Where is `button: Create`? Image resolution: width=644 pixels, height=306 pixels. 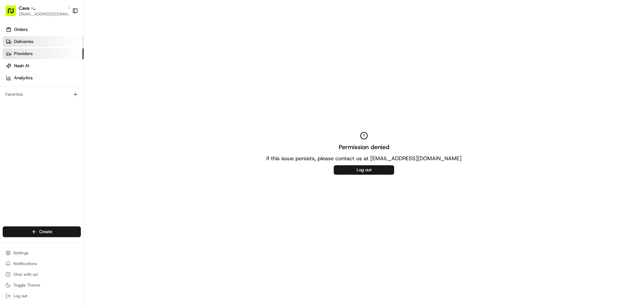 button: Create is located at coordinates (41, 232).